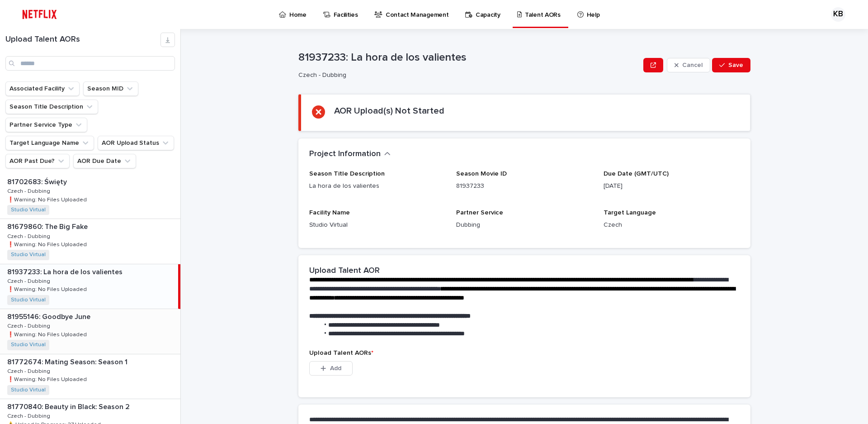 The height and width of the screenshot is (424, 868). I want to click on button: Associated Facility, so click(43, 88).